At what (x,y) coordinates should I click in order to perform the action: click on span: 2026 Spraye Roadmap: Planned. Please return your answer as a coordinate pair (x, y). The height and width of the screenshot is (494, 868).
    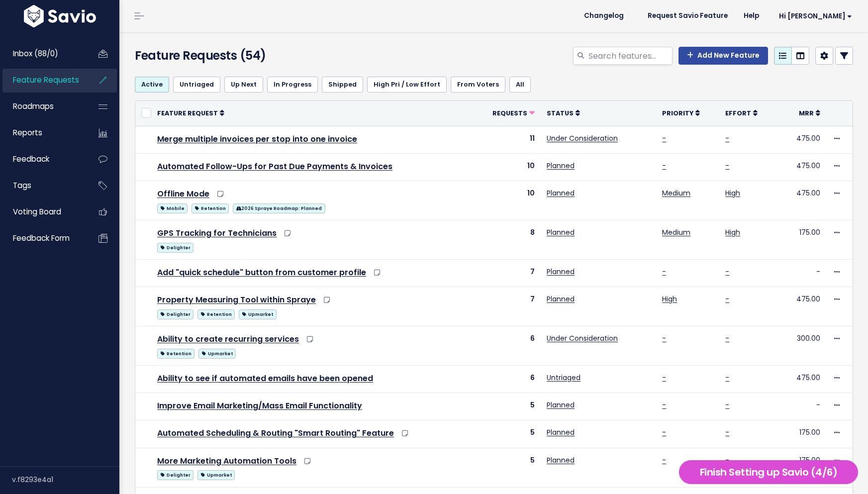
    Looking at the image, I should click on (278, 208).